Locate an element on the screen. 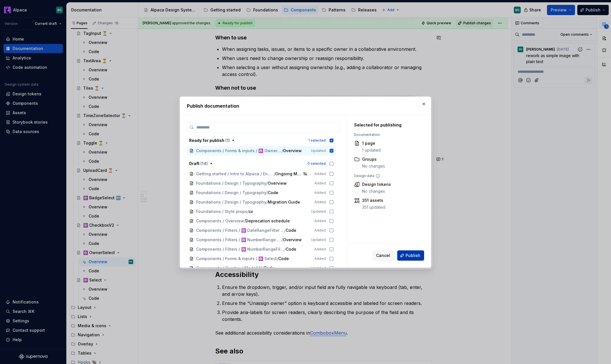 The height and width of the screenshot is (364, 611). span: Migration Guide is located at coordinates (284, 202).